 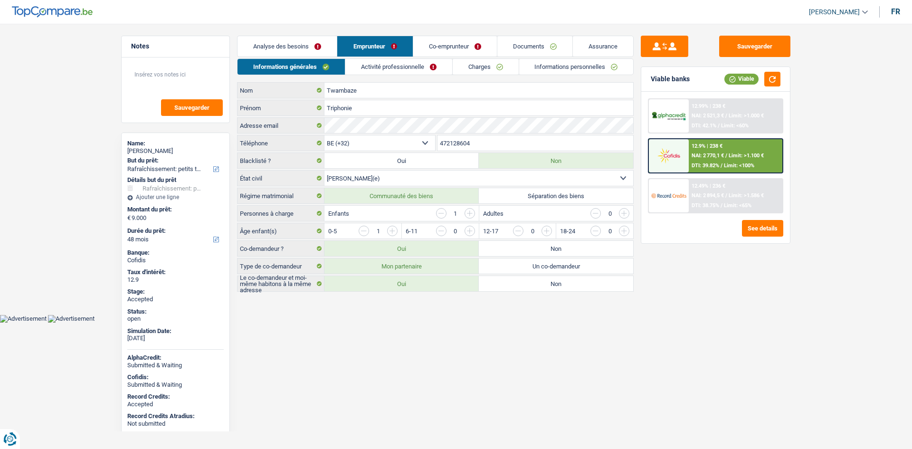 What do you see at coordinates (175, 331) in the screenshot?
I see `div: Simulation Date:` at bounding box center [175, 331].